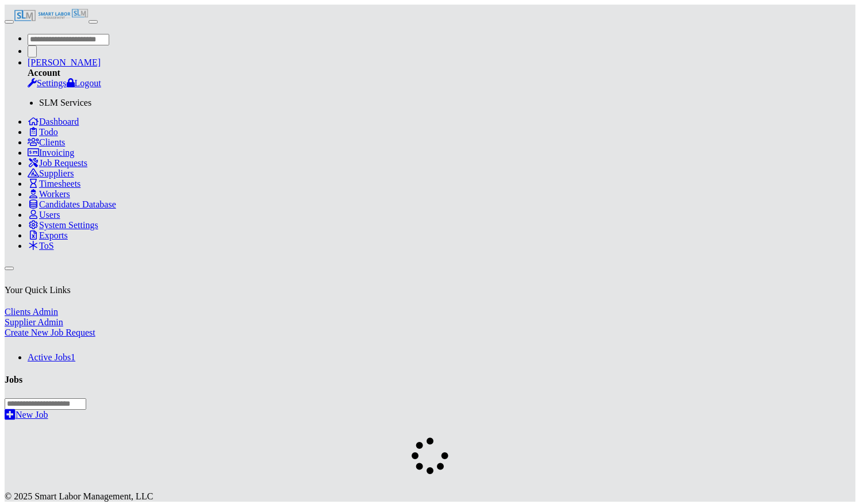  What do you see at coordinates (52, 142) in the screenshot?
I see `span: Clients` at bounding box center [52, 142].